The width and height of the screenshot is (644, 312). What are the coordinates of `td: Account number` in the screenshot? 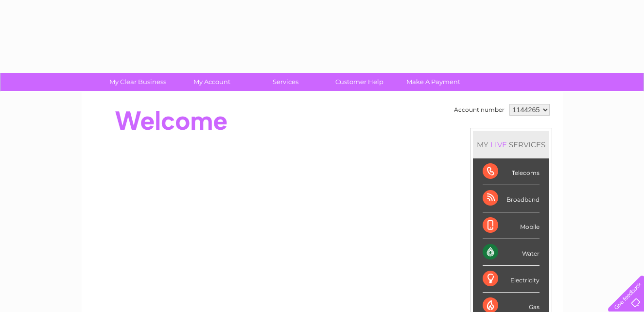 It's located at (479, 110).